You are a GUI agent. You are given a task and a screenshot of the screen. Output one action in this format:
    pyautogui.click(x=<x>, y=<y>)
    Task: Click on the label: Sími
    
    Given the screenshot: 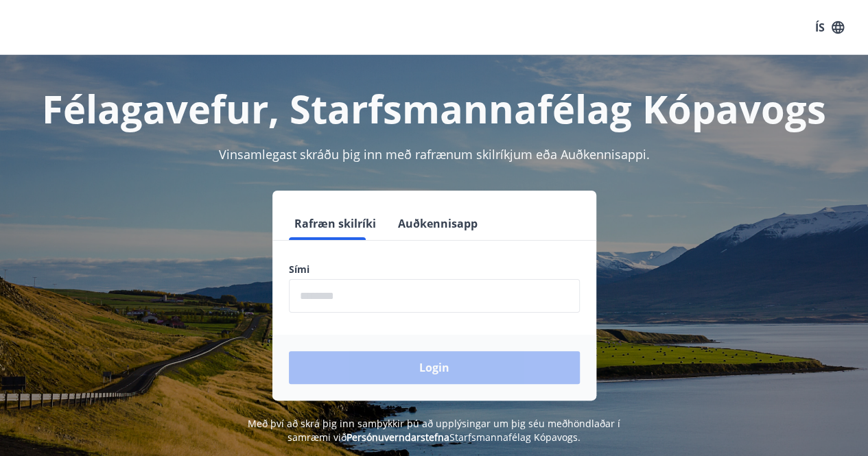 What is the action you would take?
    pyautogui.click(x=434, y=269)
    